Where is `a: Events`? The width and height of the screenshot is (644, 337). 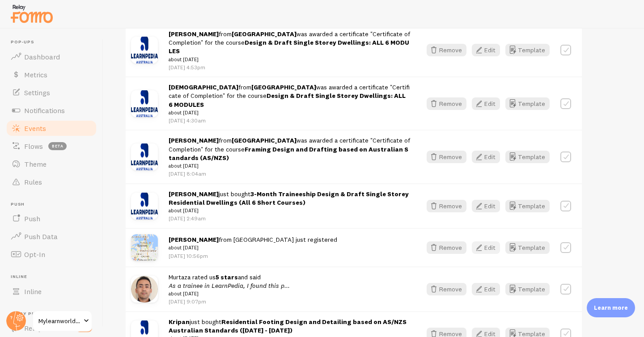 a: Events is located at coordinates (51, 129).